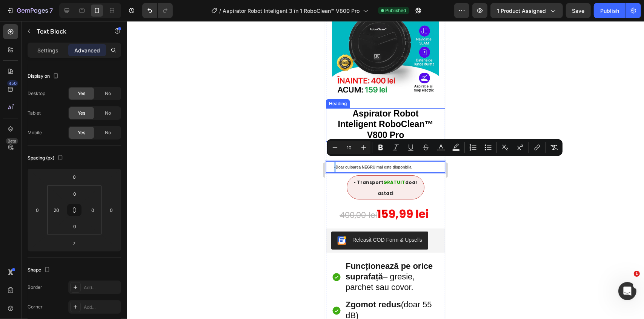  What do you see at coordinates (610, 10) in the screenshot?
I see `div: Publish` at bounding box center [610, 10].